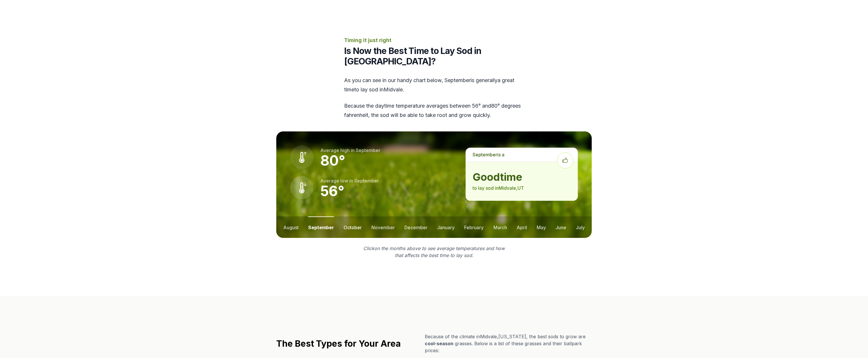 Image resolution: width=868 pixels, height=358 pixels. What do you see at coordinates (321, 227) in the screenshot?
I see `button: september` at bounding box center [321, 227].